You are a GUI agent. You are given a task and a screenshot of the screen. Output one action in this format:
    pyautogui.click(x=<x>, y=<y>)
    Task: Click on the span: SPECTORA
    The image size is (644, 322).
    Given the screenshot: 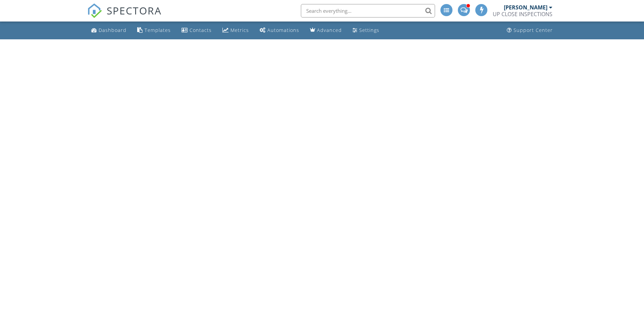 What is the action you would take?
    pyautogui.click(x=134, y=11)
    